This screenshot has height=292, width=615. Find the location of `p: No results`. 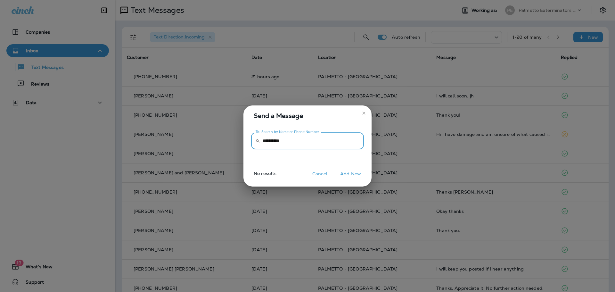

p: No results is located at coordinates (259, 176).